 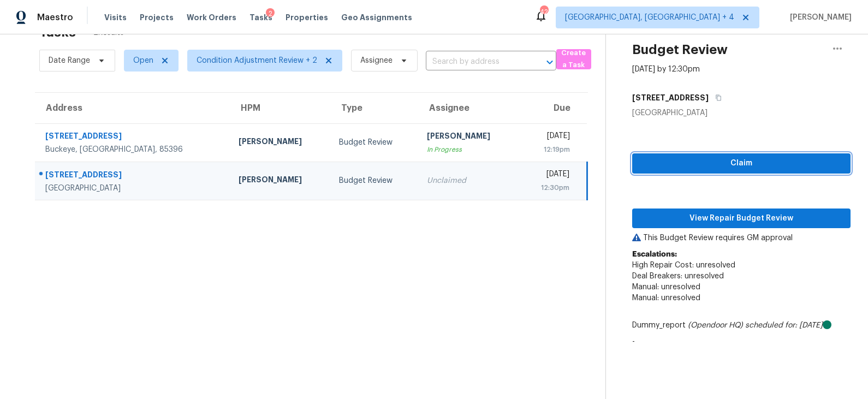 I want to click on span: Claim, so click(x=741, y=163).